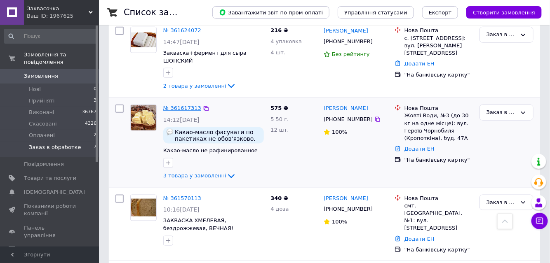 This screenshot has height=263, width=550. What do you see at coordinates (500, 12) in the screenshot?
I see `a: Створити замовлення` at bounding box center [500, 12].